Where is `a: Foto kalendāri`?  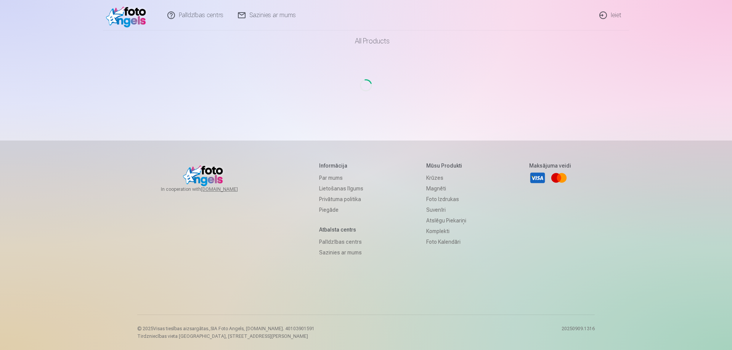
a: Foto kalendāri is located at coordinates (446, 242).